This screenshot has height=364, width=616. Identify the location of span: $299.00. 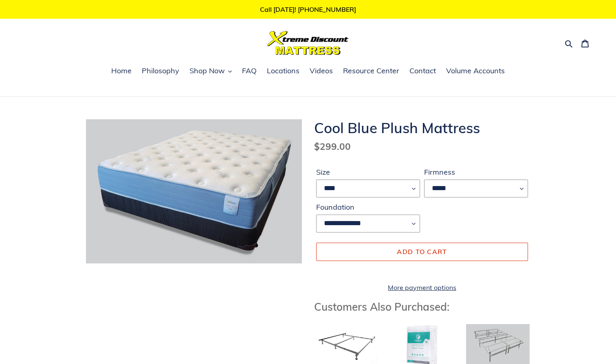
(333, 146).